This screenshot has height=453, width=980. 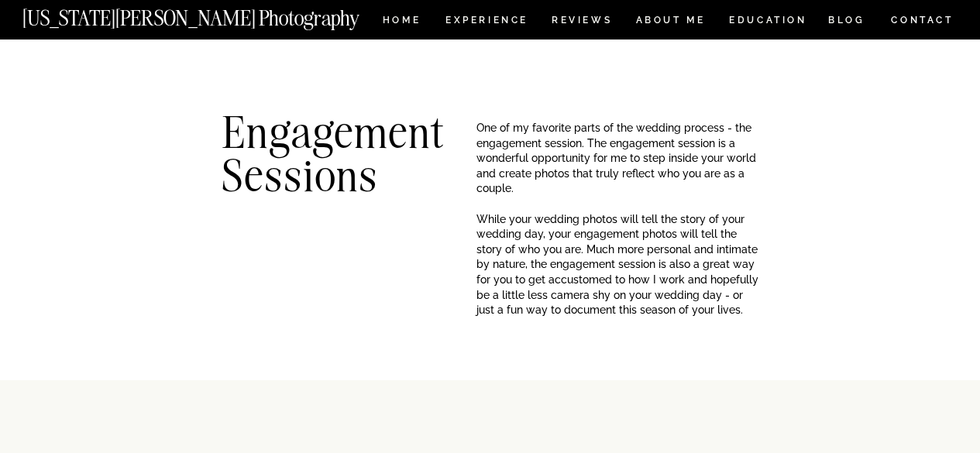 What do you see at coordinates (847, 21) in the screenshot?
I see `nav: BLOG` at bounding box center [847, 21].